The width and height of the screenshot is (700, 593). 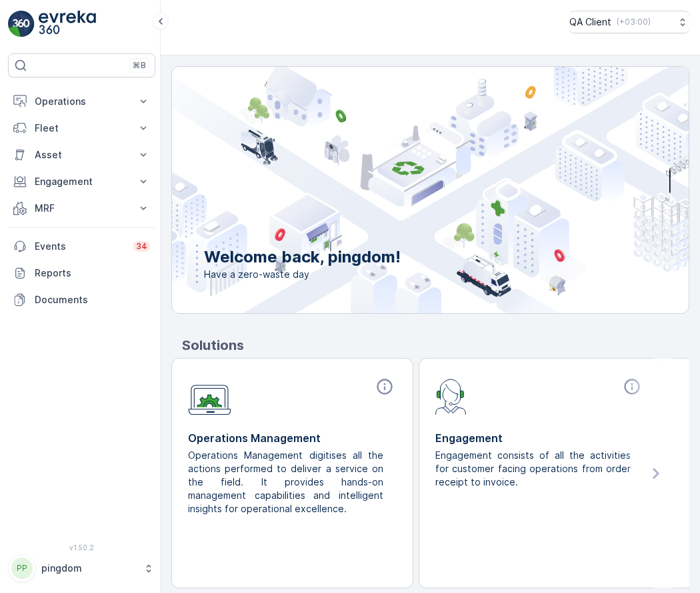 What do you see at coordinates (81, 128) in the screenshot?
I see `button: Fleet` at bounding box center [81, 128].